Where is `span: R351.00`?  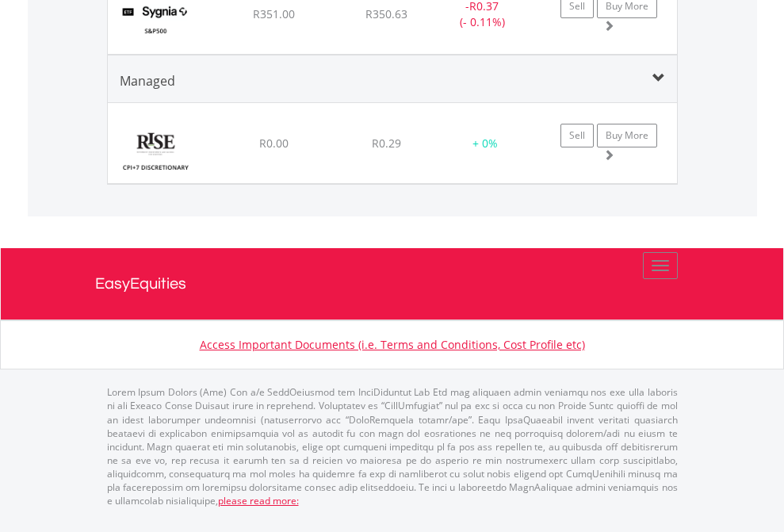
span: R351.00 is located at coordinates (273, 13).